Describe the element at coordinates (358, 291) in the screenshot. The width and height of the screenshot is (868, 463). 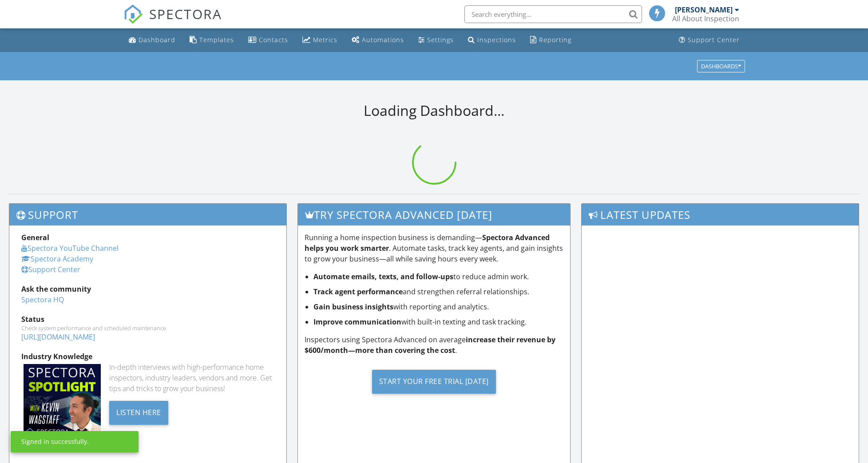
I see `strong: Track agent performance` at that location.